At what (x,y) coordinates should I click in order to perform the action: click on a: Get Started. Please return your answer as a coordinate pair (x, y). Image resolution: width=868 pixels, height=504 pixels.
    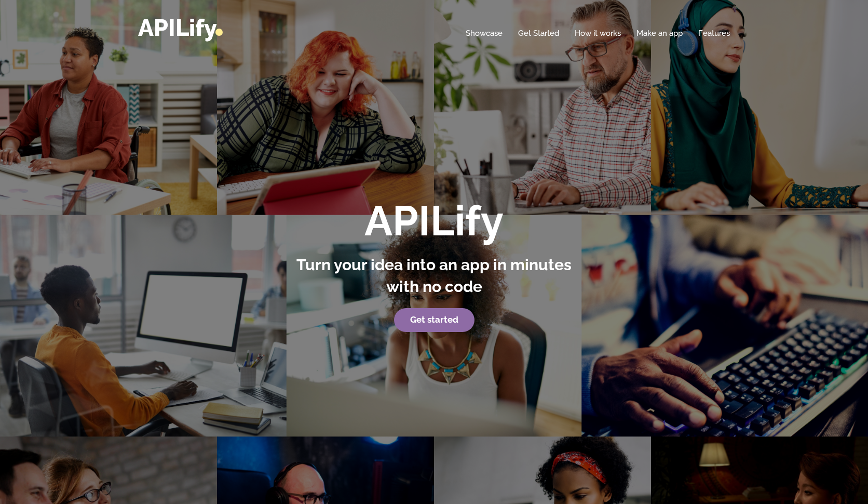
    Looking at the image, I should click on (539, 33).